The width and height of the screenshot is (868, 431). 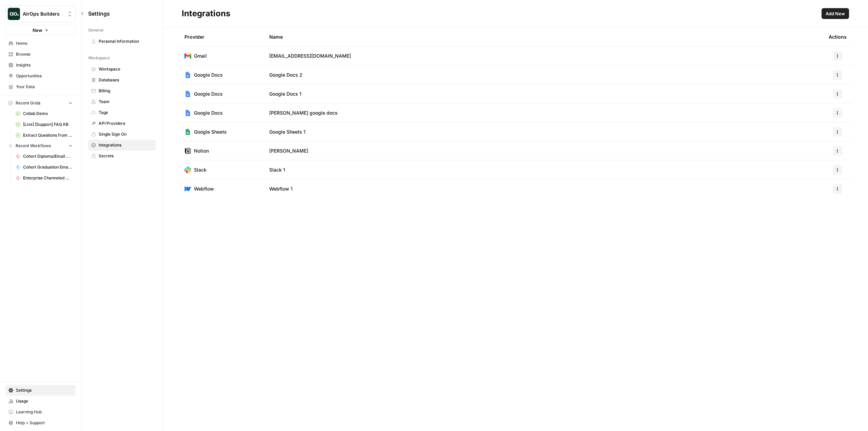 I want to click on a: Billing, so click(x=122, y=91).